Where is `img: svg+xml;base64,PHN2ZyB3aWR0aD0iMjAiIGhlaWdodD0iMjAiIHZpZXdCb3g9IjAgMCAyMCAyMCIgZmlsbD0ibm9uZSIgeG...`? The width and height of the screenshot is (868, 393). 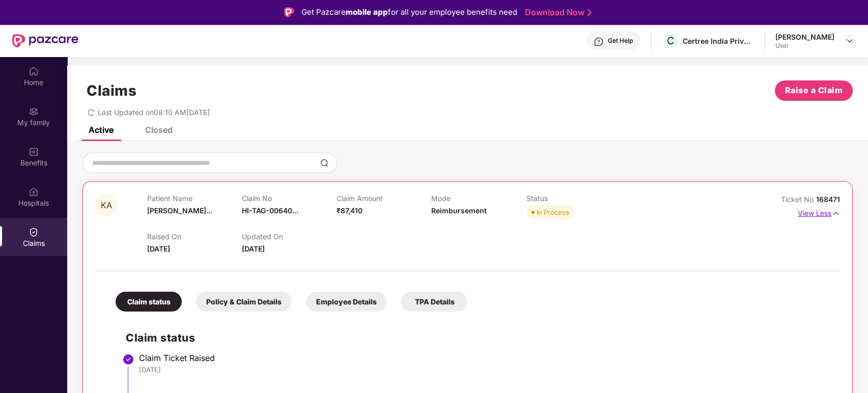 img: svg+xml;base64,PHN2ZyB3aWR0aD0iMjAiIGhlaWdodD0iMjAiIHZpZXdCb3g9IjAgMCAyMCAyMCIgZmlsbD0ibm9uZSIgeG... is located at coordinates (34, 112).